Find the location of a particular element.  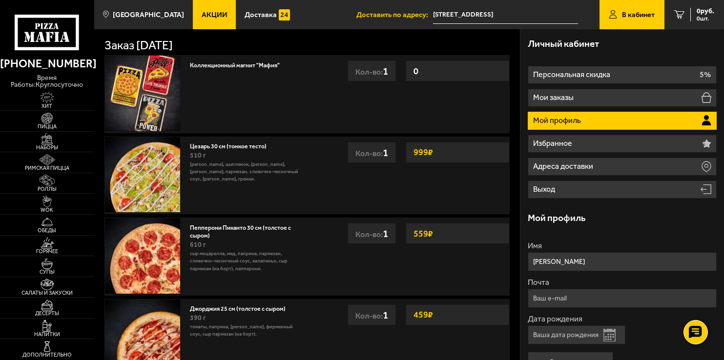

p: сыр Моцарелла, мед, паприка, пармезан, сливочно-чесночный соус, халапеньо, сыр пармезан (на борт)... is located at coordinates (246, 262).